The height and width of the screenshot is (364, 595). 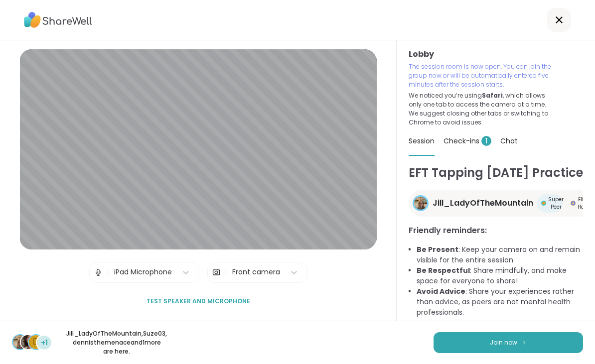 I want to click on p: Jill_LadyOfTheMountain , Suze03 , dennisthemenace and 1 more are here., so click(x=117, y=343).